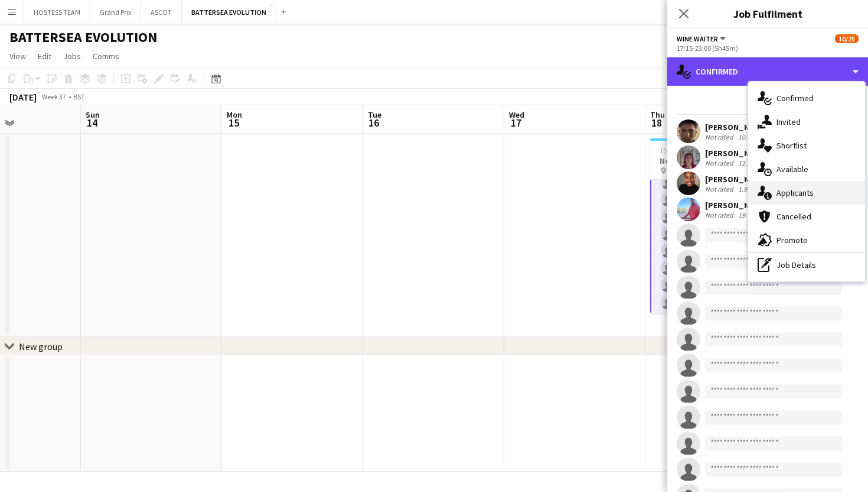  What do you see at coordinates (44, 56) in the screenshot?
I see `span: Edit` at bounding box center [44, 56].